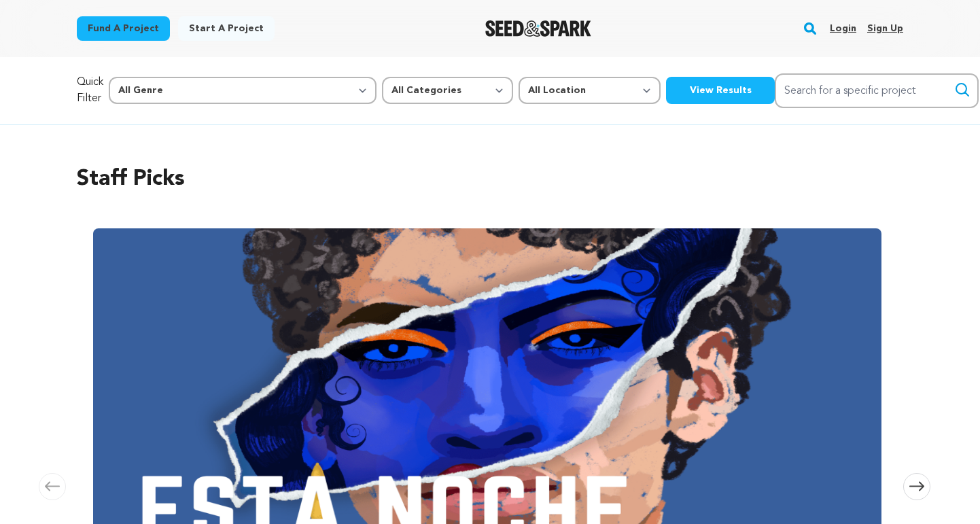  Describe the element at coordinates (538, 29) in the screenshot. I see `a: Seed&Spark Homepage` at that location.